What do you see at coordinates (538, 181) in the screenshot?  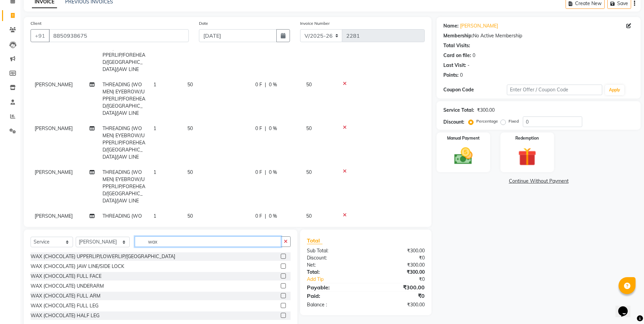 I see `a: Continue Without Payment` at bounding box center [538, 181].